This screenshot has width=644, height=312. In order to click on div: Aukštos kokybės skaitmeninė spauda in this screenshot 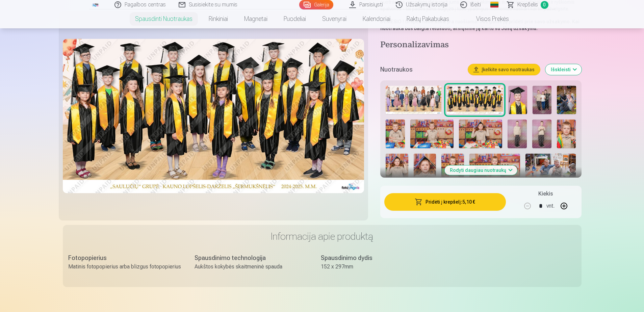, I will do `click(251, 267)`.